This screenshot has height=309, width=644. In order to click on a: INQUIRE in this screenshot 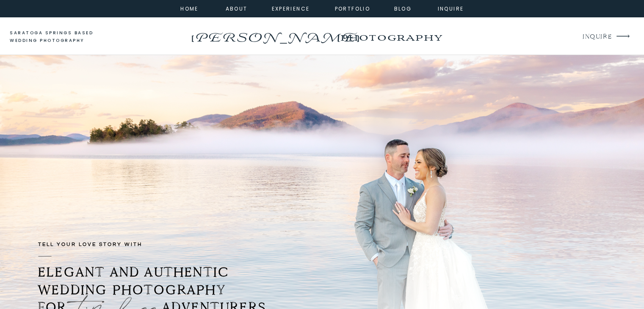, I will do `click(597, 37)`.